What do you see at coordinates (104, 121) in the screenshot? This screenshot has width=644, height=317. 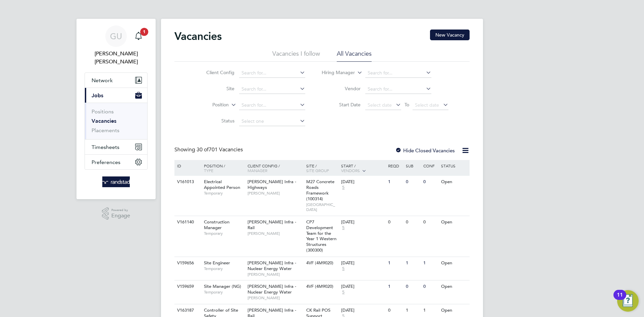 I see `a: Vacancies` at bounding box center [104, 121].